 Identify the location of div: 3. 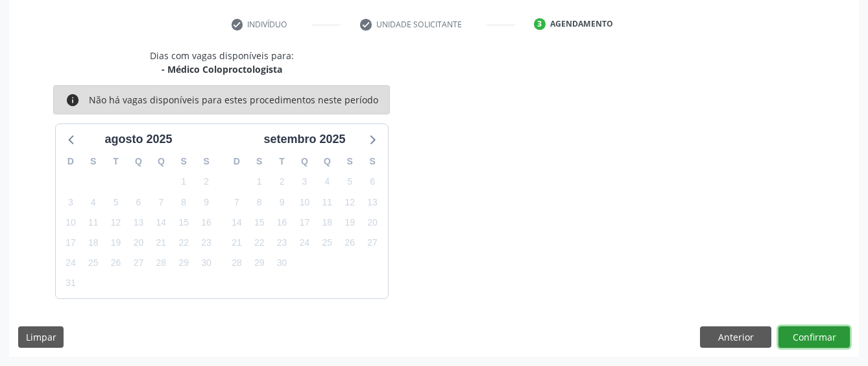
(540, 24).